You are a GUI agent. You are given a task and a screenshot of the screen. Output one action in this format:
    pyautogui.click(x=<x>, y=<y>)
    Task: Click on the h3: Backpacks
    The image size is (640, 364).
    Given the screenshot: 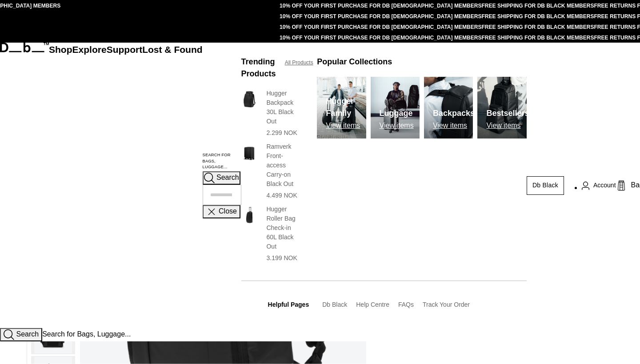 What is the action you would take?
    pyautogui.click(x=454, y=113)
    